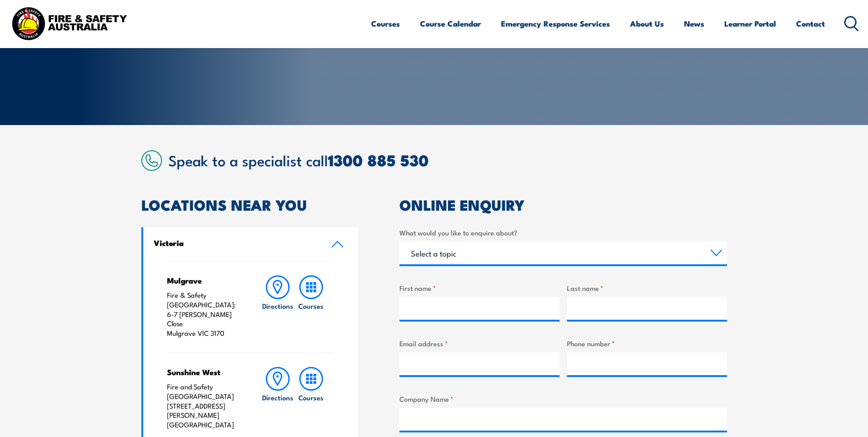  I want to click on h2: Speak to a specialist call, so click(448, 160).